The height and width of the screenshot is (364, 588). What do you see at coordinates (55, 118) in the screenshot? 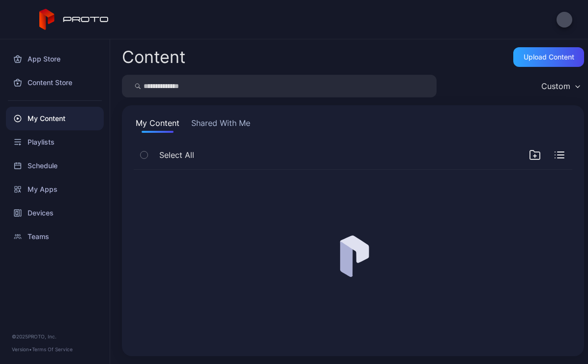
I see `div: My Content` at bounding box center [55, 118].